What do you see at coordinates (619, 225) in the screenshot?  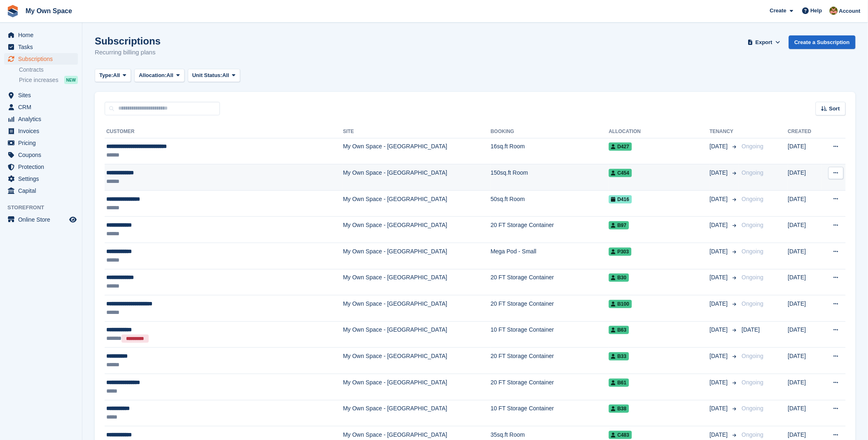 I see `span: B97` at bounding box center [619, 225].